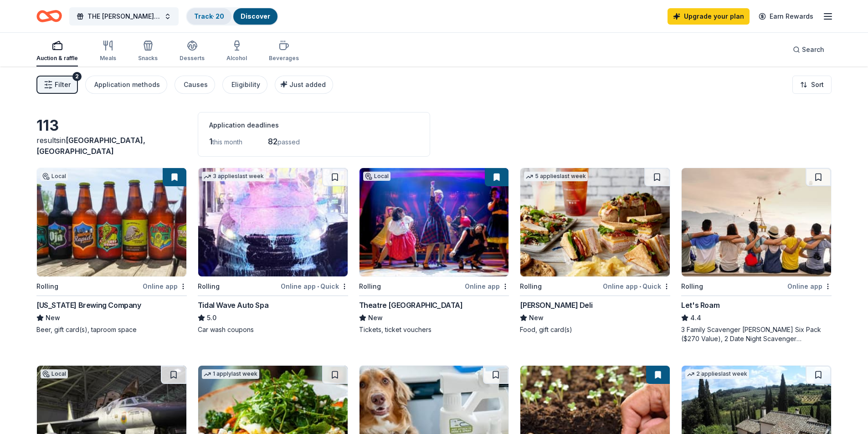 The height and width of the screenshot is (434, 868). What do you see at coordinates (127, 85) in the screenshot?
I see `button: Application methods` at bounding box center [127, 85].